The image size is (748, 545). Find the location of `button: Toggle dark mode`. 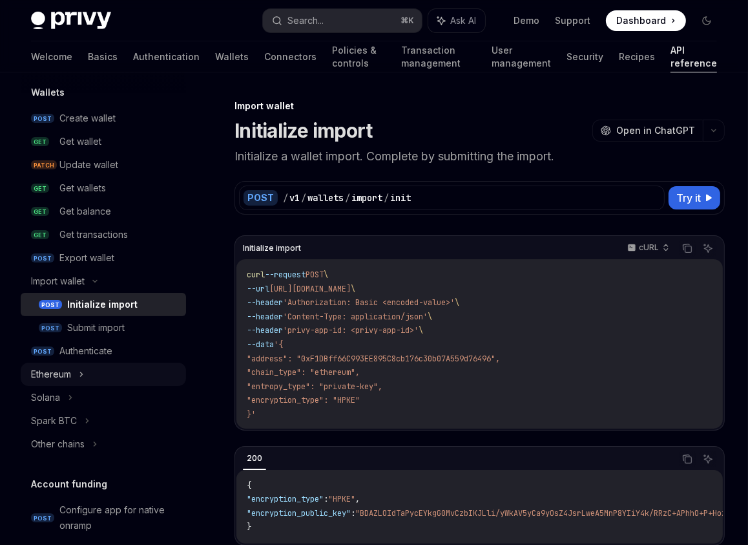

button: Toggle dark mode is located at coordinates (707, 21).